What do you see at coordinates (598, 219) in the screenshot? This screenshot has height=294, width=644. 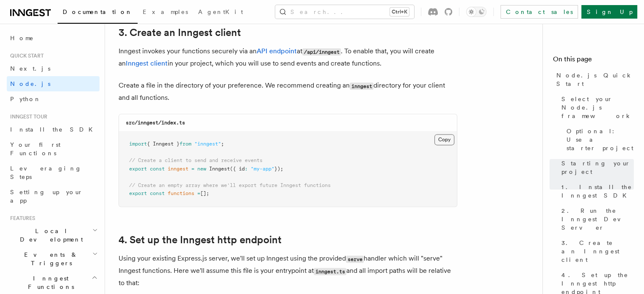 I see `span: 2. Run the Inngest Dev Server` at bounding box center [598, 219].